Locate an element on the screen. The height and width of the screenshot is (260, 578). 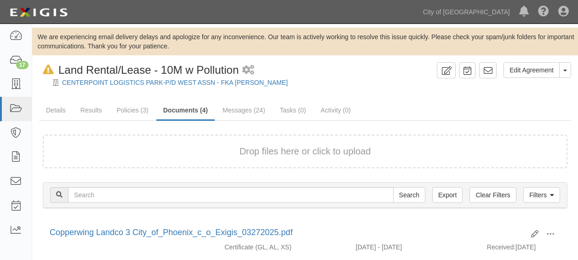
a: Activity (0) is located at coordinates (335, 110).